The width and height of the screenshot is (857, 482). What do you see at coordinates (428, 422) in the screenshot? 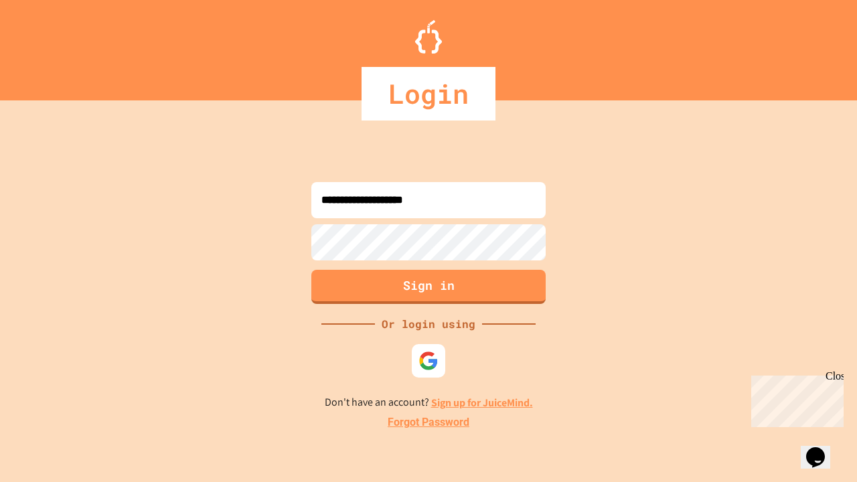
I see `a: Forgot Password` at bounding box center [428, 422].